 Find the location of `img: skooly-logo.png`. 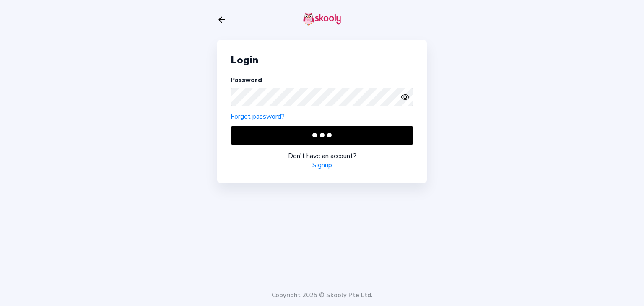

img: skooly-logo.png is located at coordinates (322, 19).